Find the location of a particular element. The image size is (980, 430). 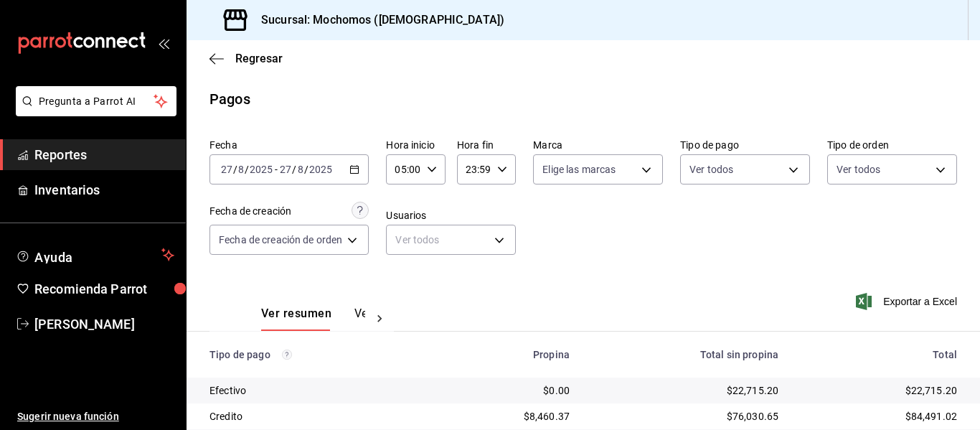

span: Pregunta a Parrot AI is located at coordinates (96, 101).